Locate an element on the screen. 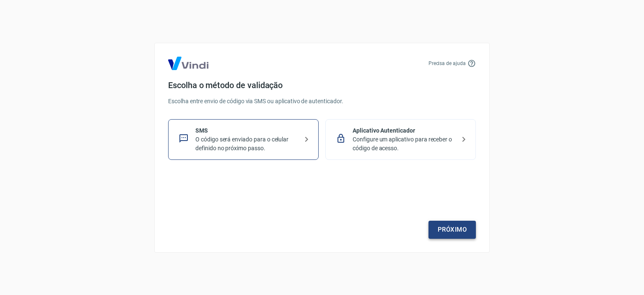  p: Configure um aplicativo para receber o código de acesso. is located at coordinates (403, 144).